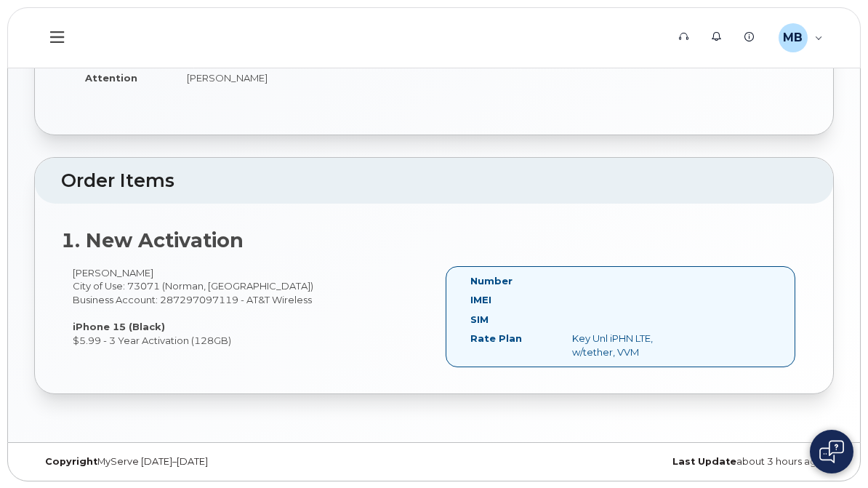 This screenshot has width=868, height=488. I want to click on span: MB, so click(792, 38).